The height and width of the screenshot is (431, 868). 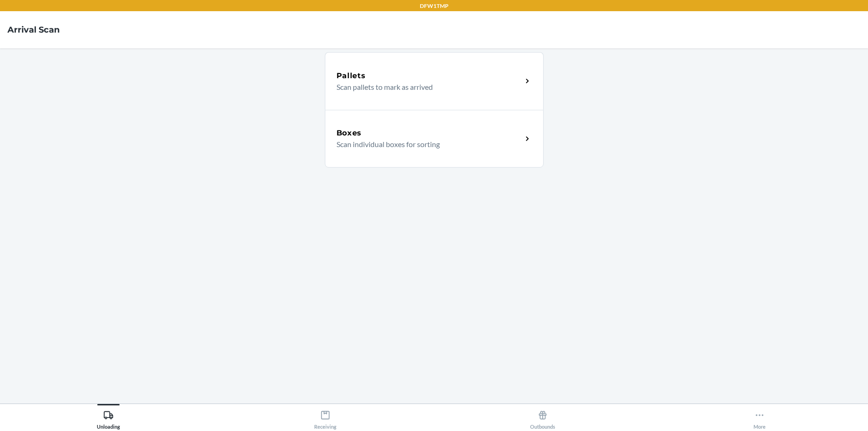 I want to click on a: PalletsScan pallets to mark as arrived, so click(x=434, y=81).